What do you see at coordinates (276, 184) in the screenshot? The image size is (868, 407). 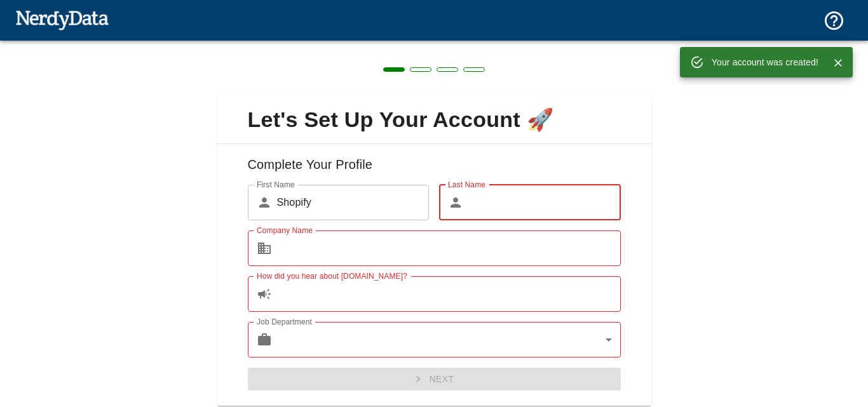 I see `label: First Name` at bounding box center [276, 184].